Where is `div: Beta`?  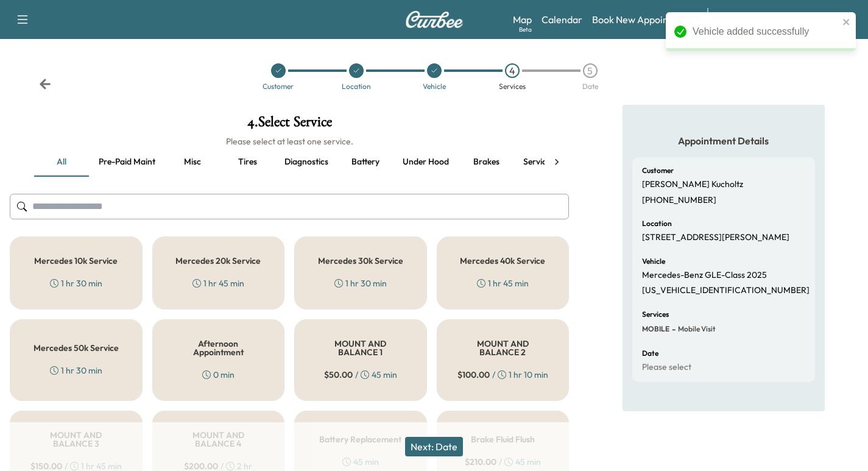
div: Beta is located at coordinates (525, 29).